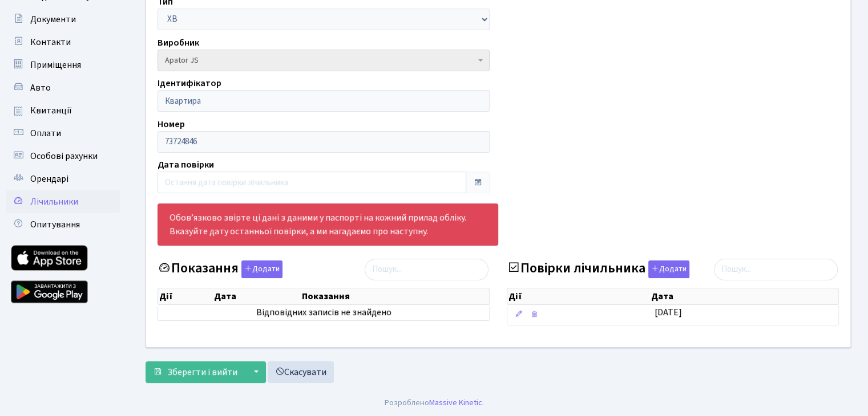  I want to click on div: Обов’язково звірте ці дані з даними у паспорті на кожний прилад обліку. Вказуйте дату останньої п..., so click(327, 225).